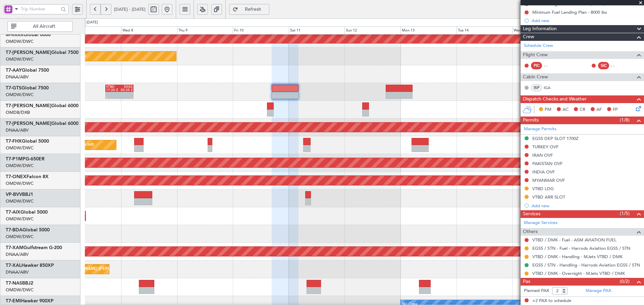 The height and width of the screenshot is (305, 644). I want to click on span: +2 PAX to schedule, so click(551, 301).